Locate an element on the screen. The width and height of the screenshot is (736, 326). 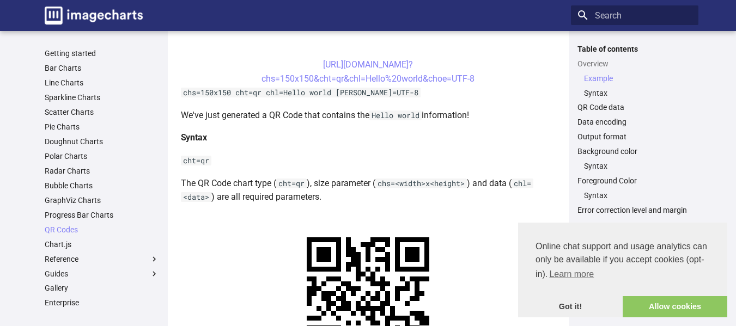
a: Doughnut Charts is located at coordinates (102, 142).